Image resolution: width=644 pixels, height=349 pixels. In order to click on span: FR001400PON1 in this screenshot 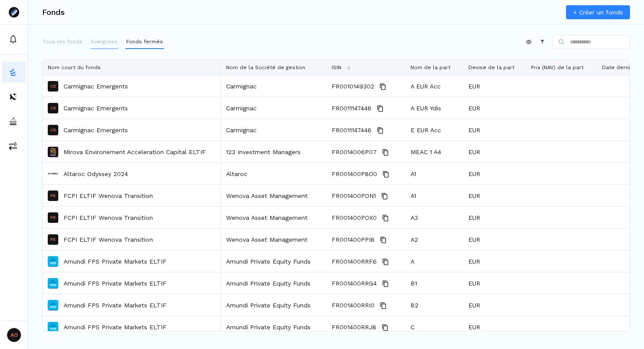, I will do `click(353, 196)`.